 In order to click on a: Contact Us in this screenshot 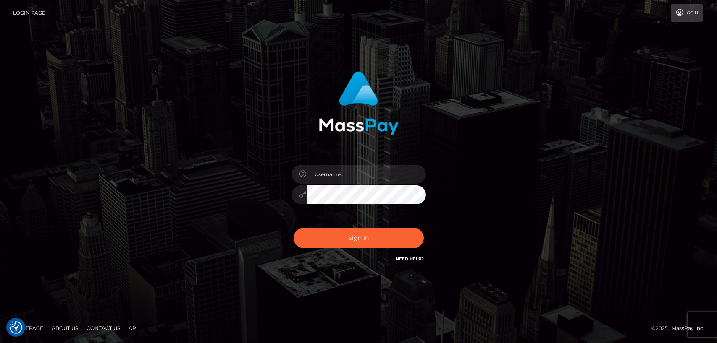, I will do `click(103, 328)`.